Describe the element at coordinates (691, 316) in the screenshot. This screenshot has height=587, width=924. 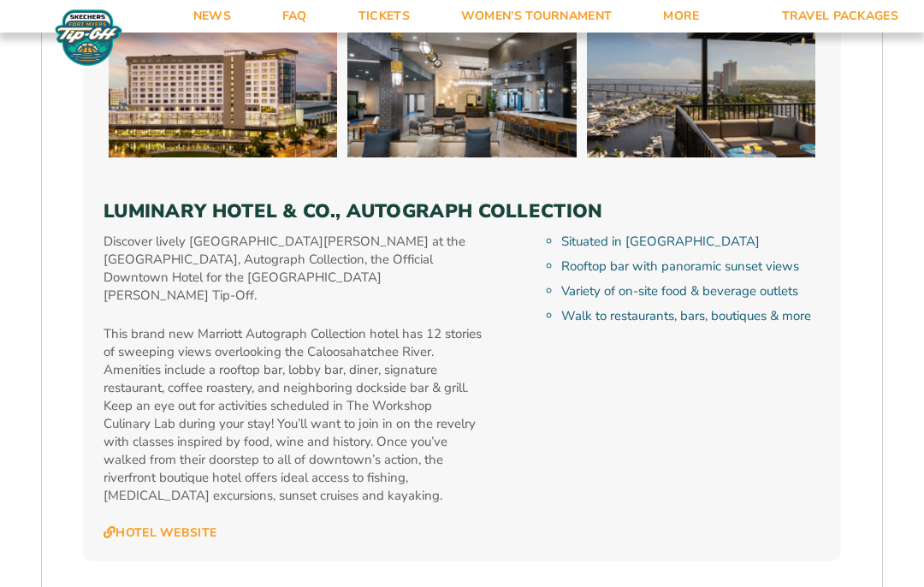
I see `li: Walk to restaurants, bars, boutiques & more` at that location.